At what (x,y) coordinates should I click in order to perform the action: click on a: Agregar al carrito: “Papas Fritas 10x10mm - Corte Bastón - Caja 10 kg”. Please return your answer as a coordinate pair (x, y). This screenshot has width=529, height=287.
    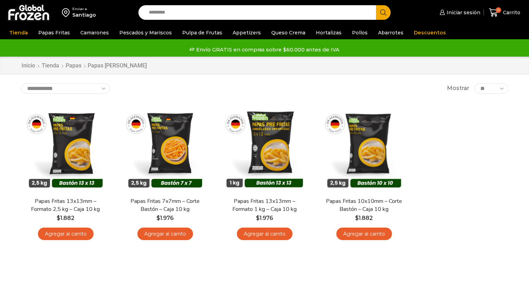
    Looking at the image, I should click on (364, 234).